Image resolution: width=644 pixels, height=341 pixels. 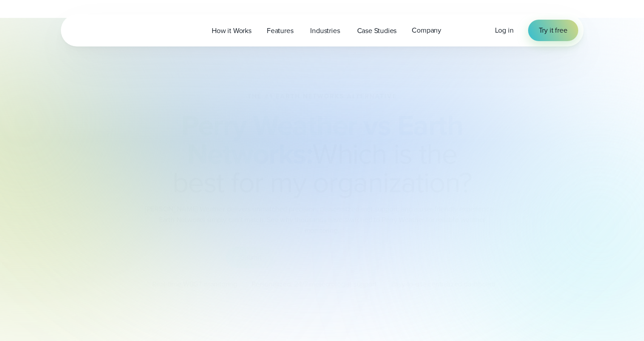 What do you see at coordinates (231, 31) in the screenshot?
I see `a: How it Works` at bounding box center [231, 31].